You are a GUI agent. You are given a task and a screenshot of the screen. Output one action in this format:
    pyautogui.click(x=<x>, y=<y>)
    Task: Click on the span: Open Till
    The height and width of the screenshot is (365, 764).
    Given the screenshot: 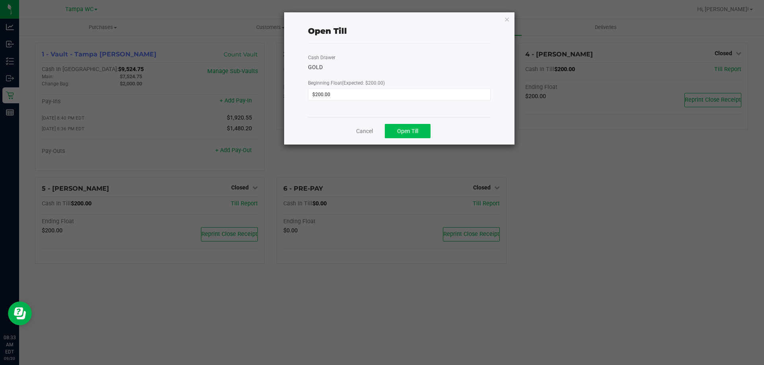 What is the action you would take?
    pyautogui.click(x=407, y=131)
    